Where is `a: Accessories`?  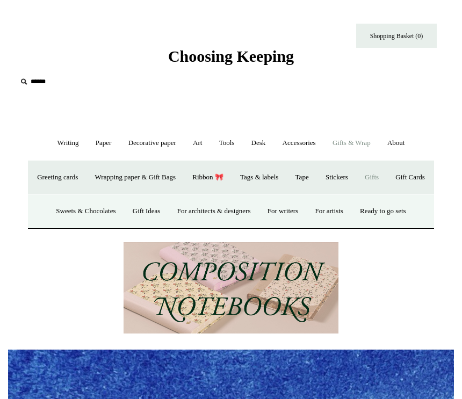
a: Accessories is located at coordinates (299, 143).